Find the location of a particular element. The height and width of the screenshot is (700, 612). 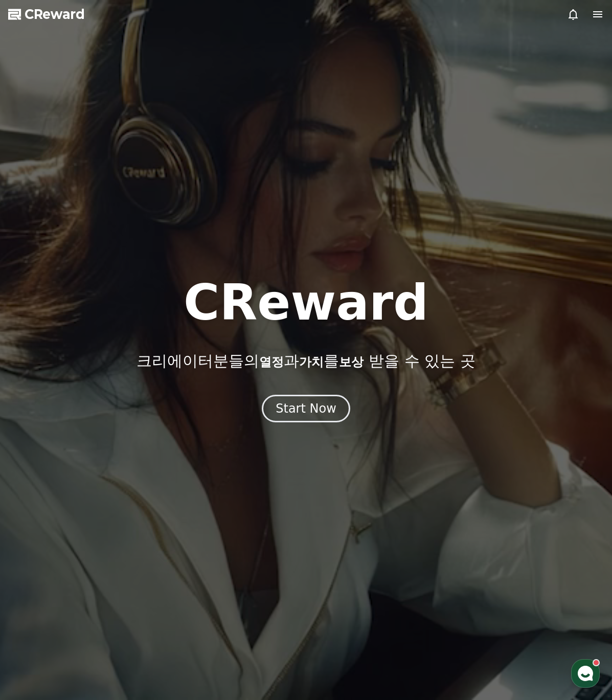

div: Start Now is located at coordinates (306, 409).